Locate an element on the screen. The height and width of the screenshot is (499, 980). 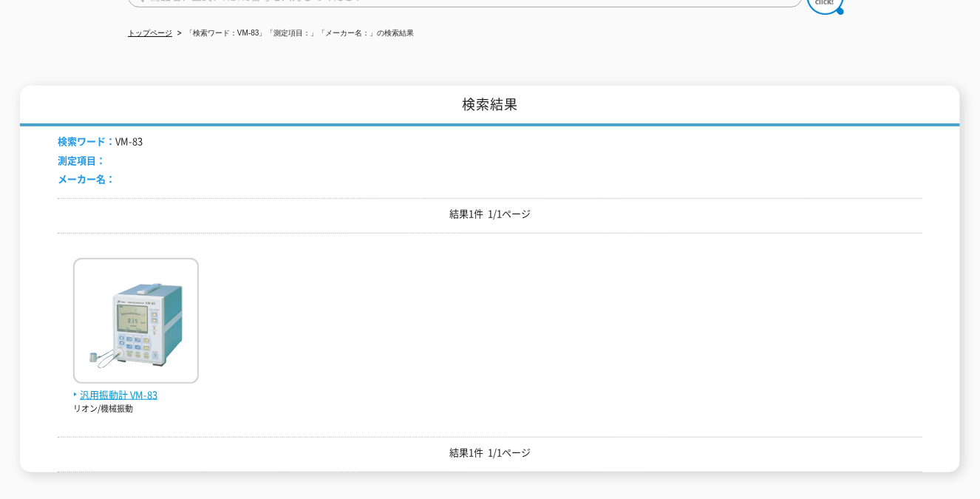
p: リオン/機械振動 is located at coordinates (136, 409).